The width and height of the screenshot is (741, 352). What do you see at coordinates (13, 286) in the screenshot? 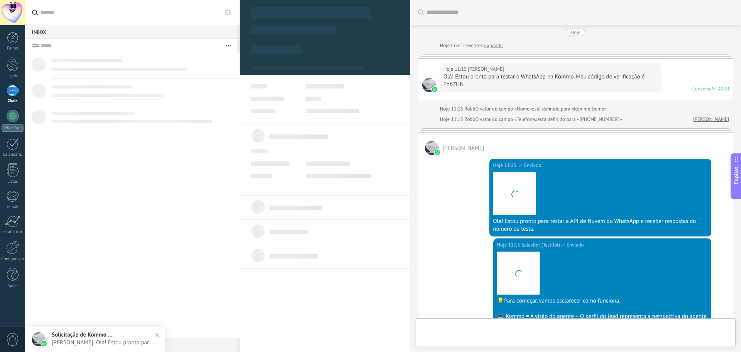
I see `div: Ajuda` at bounding box center [13, 286].